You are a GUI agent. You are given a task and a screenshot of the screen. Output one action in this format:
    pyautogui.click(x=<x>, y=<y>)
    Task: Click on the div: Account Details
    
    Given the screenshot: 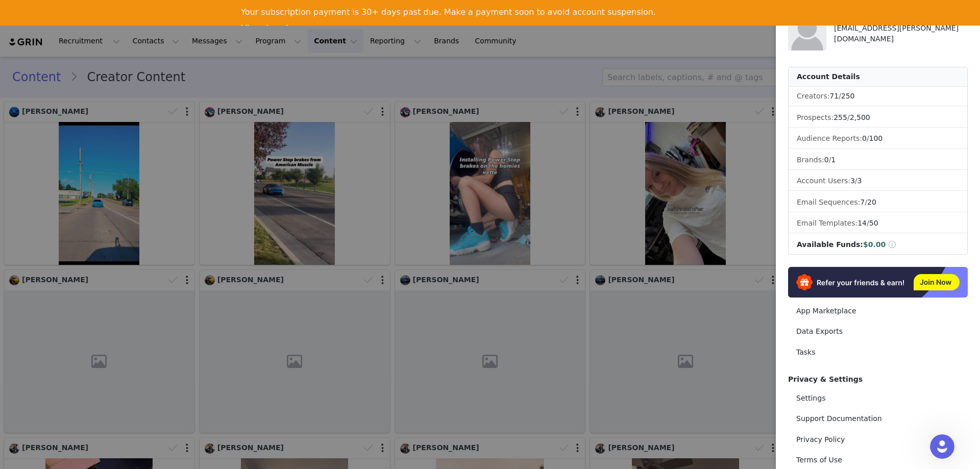 What is the action you would take?
    pyautogui.click(x=878, y=77)
    